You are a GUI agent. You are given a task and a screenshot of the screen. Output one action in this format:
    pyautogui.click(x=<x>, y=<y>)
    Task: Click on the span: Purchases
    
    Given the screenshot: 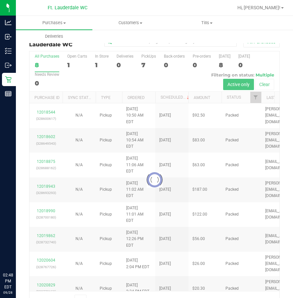 What is the action you would take?
    pyautogui.click(x=54, y=23)
    